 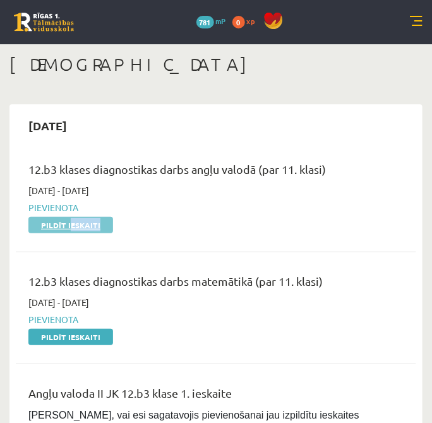 I want to click on div: Angļu valoda II JK 12.b3 klase 1. ieskaite, so click(x=207, y=396).